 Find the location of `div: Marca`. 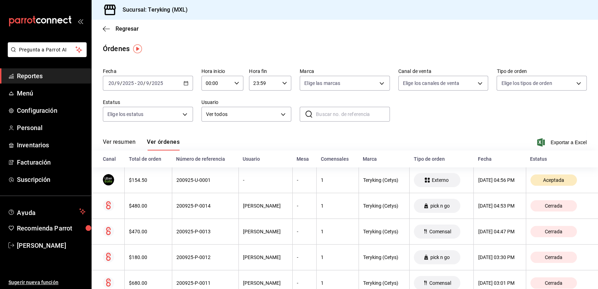

div: Marca is located at coordinates (384, 159).